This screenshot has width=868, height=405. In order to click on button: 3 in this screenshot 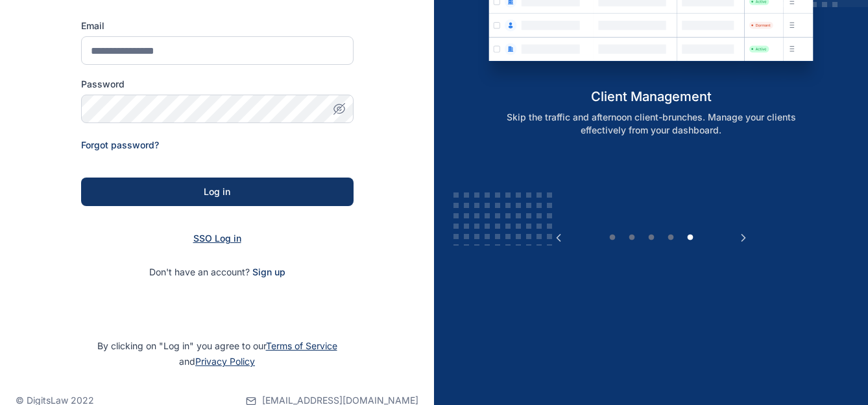, I will do `click(652, 238)`.